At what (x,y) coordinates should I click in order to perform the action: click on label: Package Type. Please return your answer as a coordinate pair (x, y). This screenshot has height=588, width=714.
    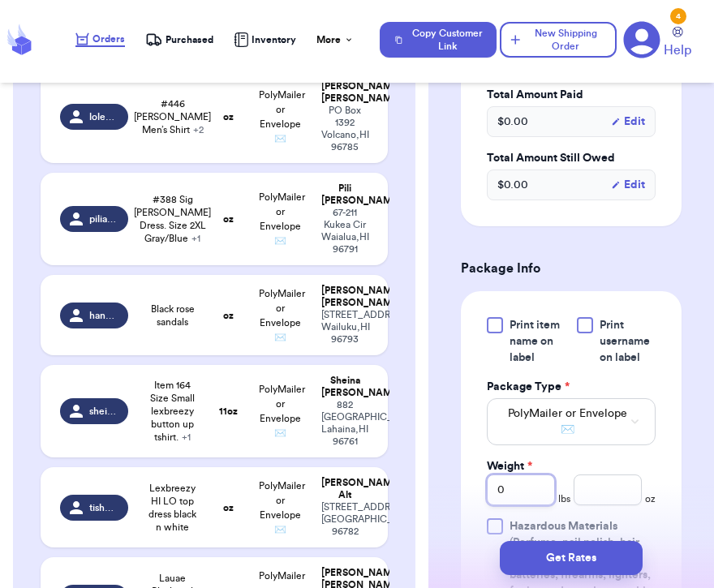
    Looking at the image, I should click on (528, 387).